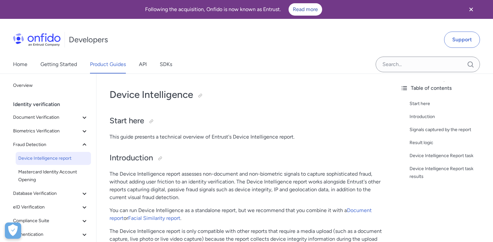 This screenshot has width=493, height=242. What do you see at coordinates (246, 215) in the screenshot?
I see `p: You can run Device Intelligence as a standalone report, but we recommend that you combine it with...` at bounding box center [246, 215].